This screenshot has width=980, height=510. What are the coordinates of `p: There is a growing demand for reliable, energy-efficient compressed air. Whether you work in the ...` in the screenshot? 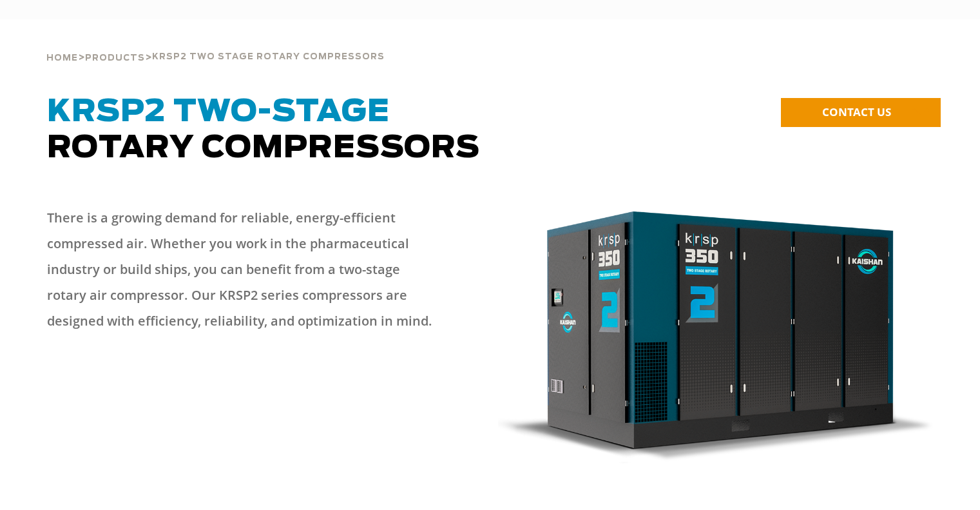 It's located at (243, 269).